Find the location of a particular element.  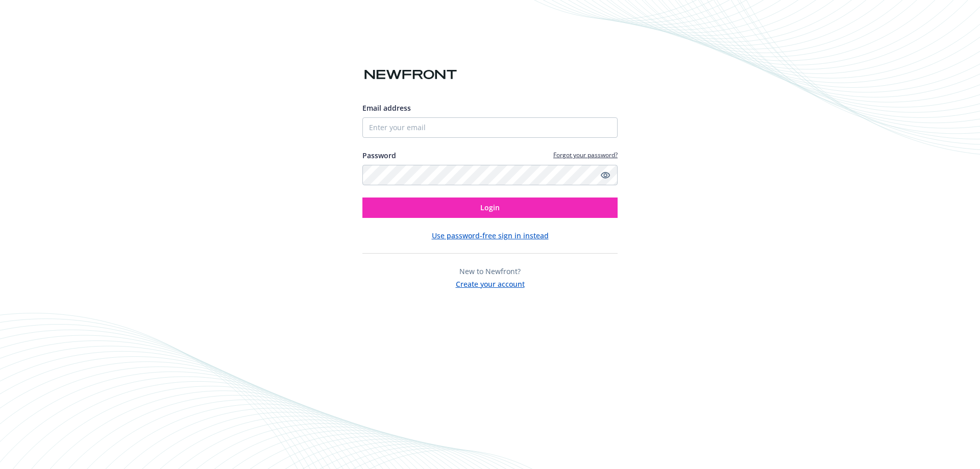

img: Newfront logo is located at coordinates (410, 74).